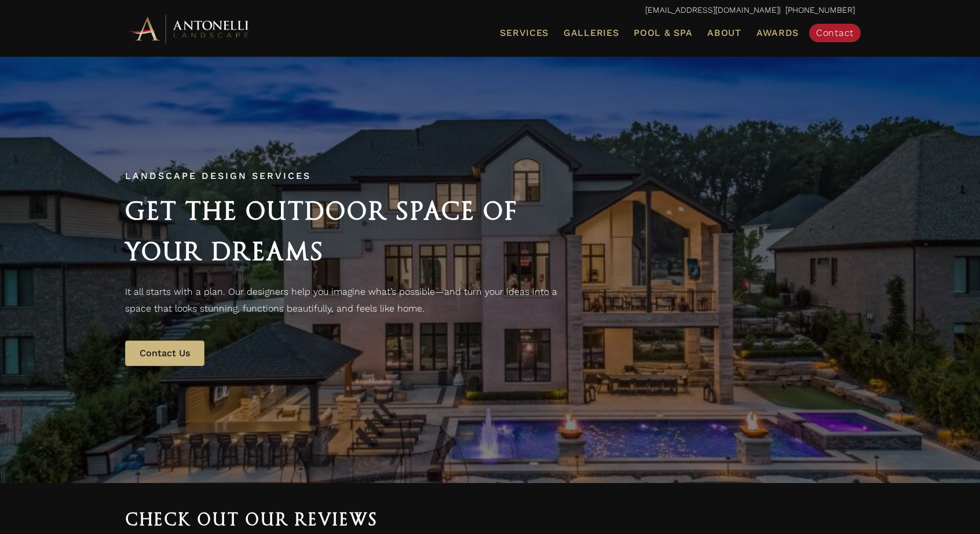  What do you see at coordinates (164, 353) in the screenshot?
I see `a: Contact Us` at bounding box center [164, 353].